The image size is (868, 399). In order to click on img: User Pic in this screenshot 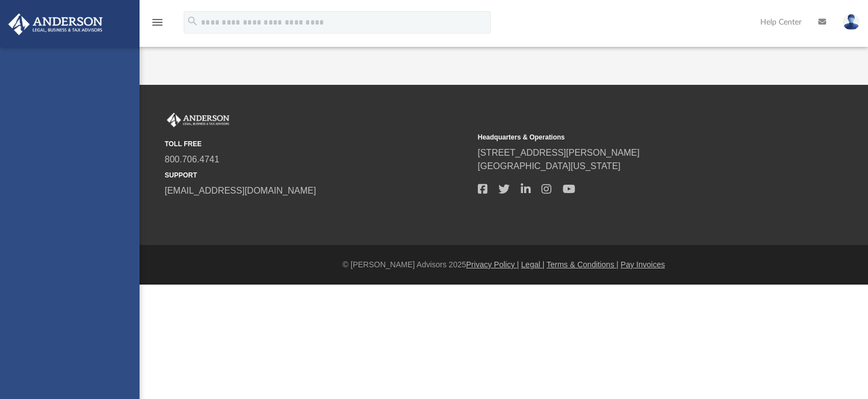, I will do `click(851, 21)`.